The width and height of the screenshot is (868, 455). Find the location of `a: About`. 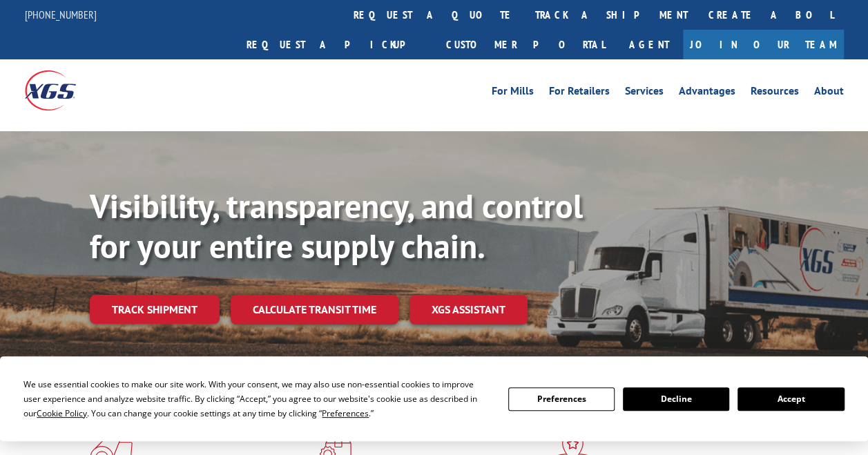

a: About is located at coordinates (829, 93).